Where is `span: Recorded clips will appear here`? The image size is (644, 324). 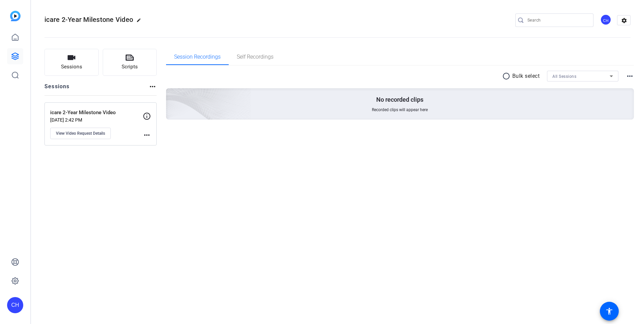
span: Recorded clips will appear here is located at coordinates (400, 110).